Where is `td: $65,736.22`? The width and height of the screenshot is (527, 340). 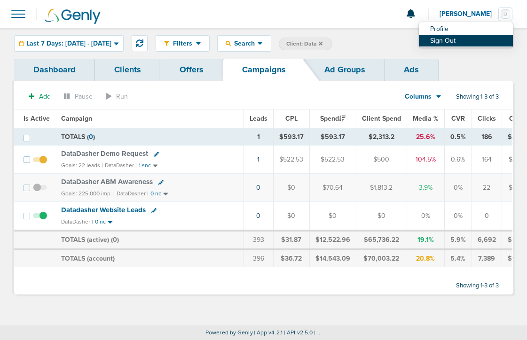
td: $65,736.22 is located at coordinates (381, 240).